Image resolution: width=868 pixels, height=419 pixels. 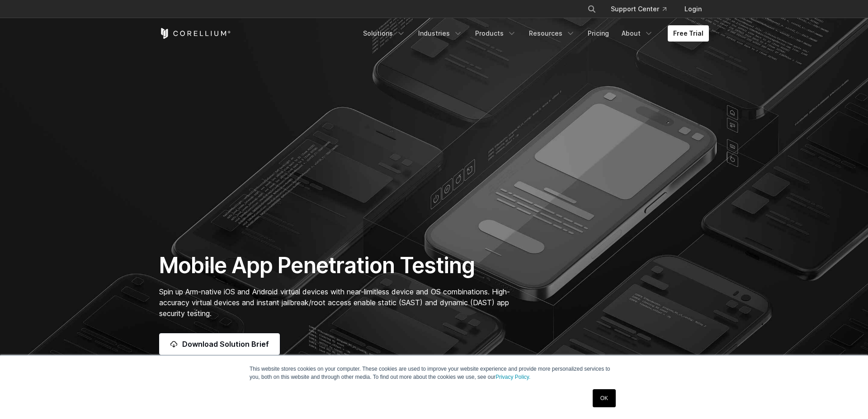 I want to click on a: Solutions, so click(x=384, y=34).